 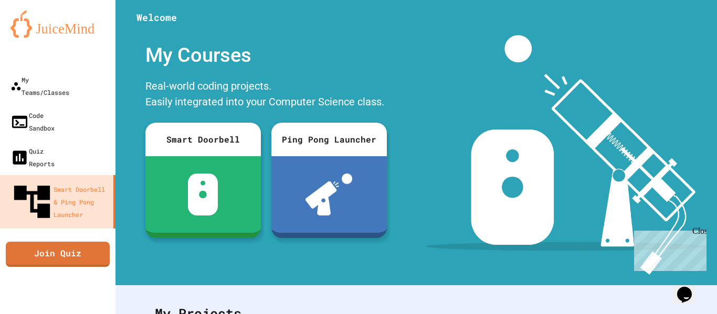 I want to click on div: Quiz Reports, so click(x=33, y=157).